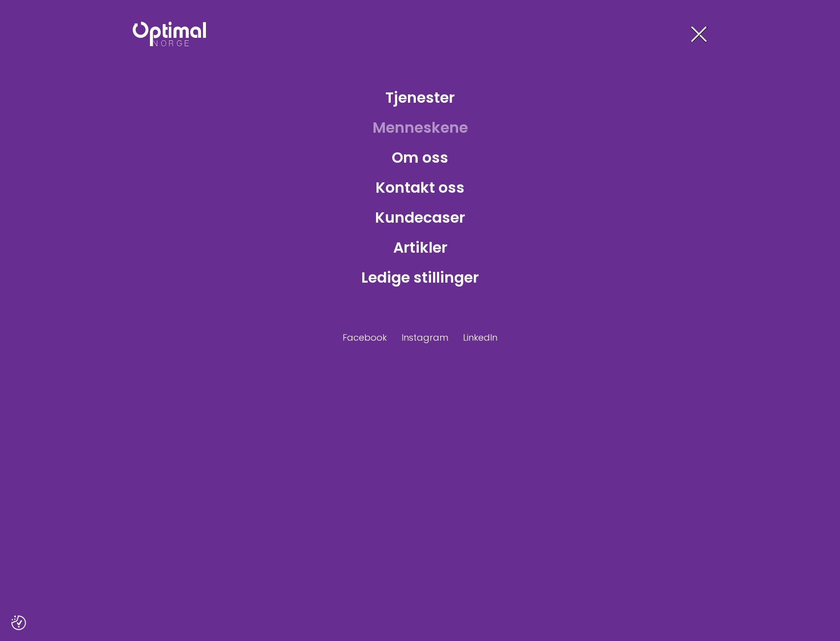  Describe the element at coordinates (169, 34) in the screenshot. I see `img: Optimal Norge` at that location.